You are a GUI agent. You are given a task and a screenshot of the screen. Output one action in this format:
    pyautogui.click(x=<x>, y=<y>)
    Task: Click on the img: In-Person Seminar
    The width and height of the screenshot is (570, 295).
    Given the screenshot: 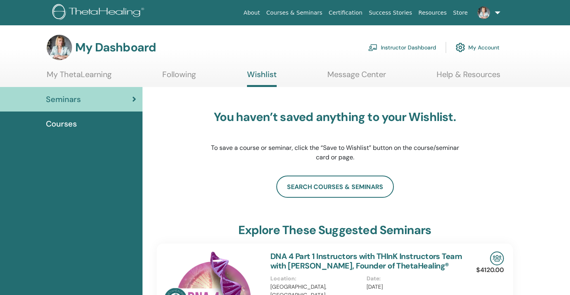 What is the action you would take?
    pyautogui.click(x=497, y=258)
    